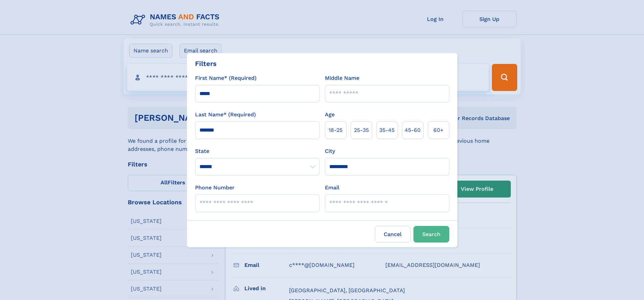  Describe the element at coordinates (332, 188) in the screenshot. I see `label: Email` at that location.